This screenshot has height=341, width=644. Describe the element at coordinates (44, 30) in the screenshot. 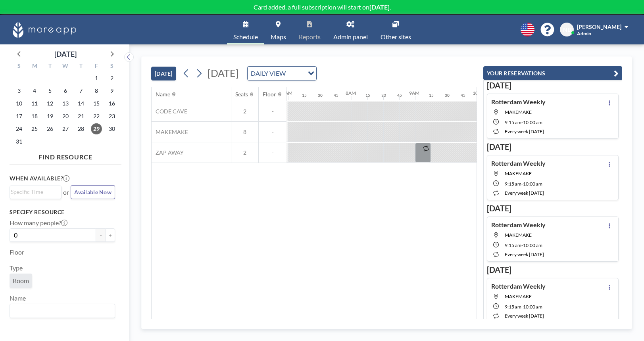

I see `img: organization-logo` at that location.